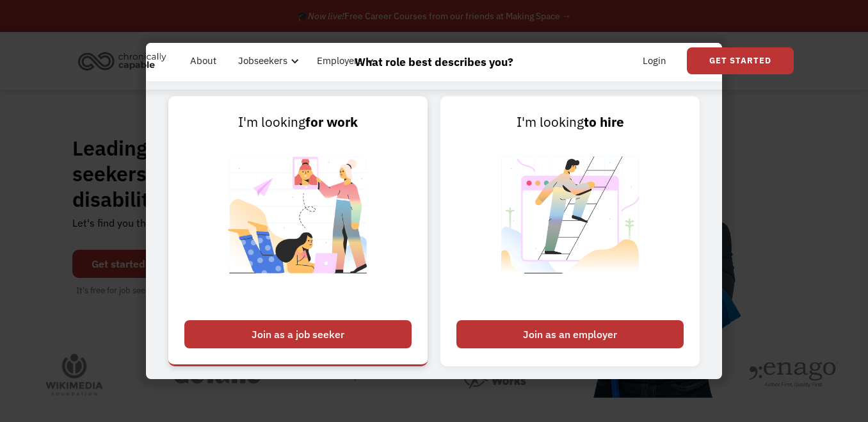  I want to click on a: I'm lookingfor workJoin as a job seeker, so click(298, 231).